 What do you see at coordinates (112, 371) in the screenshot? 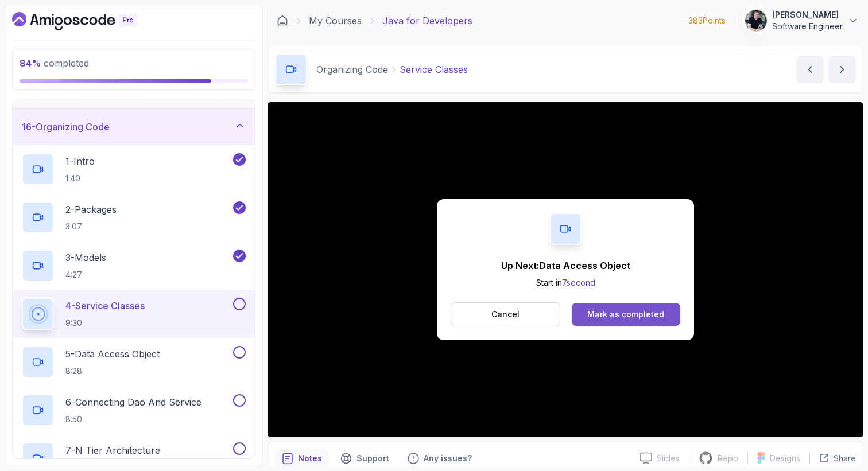
I see `p: 8:28` at bounding box center [112, 371].